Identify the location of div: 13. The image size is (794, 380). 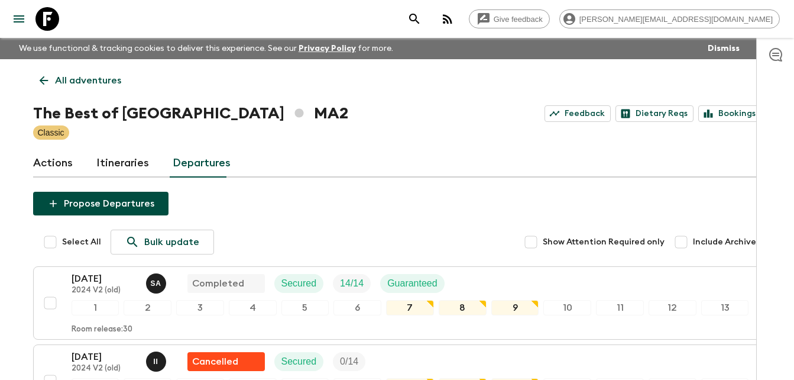
(725, 307).